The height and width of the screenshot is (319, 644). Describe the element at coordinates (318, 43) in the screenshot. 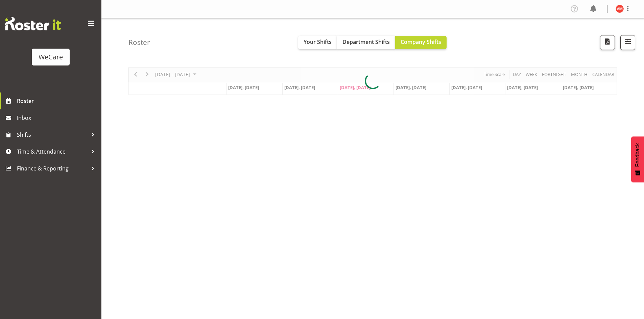

I see `button: Your Shifts` at that location.